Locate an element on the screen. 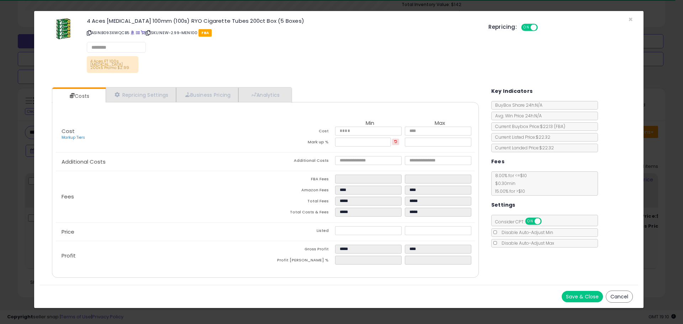  td: Total Fees is located at coordinates (300, 202).